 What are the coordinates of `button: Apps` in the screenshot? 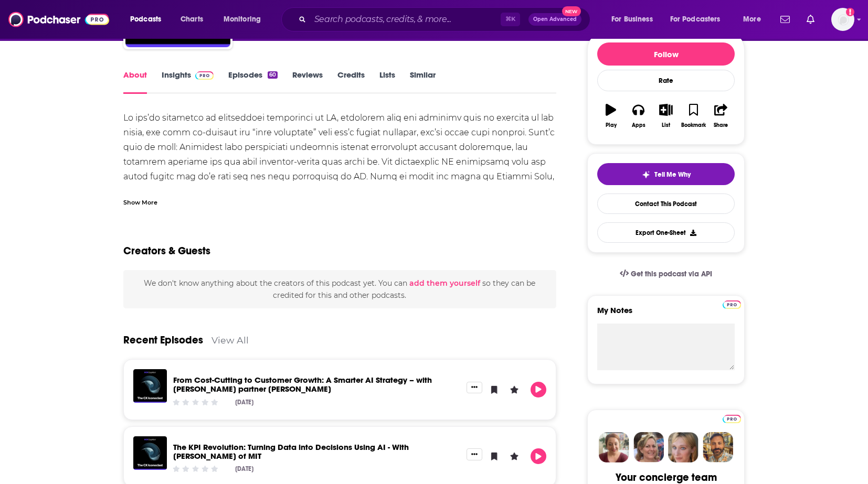 It's located at (638, 115).